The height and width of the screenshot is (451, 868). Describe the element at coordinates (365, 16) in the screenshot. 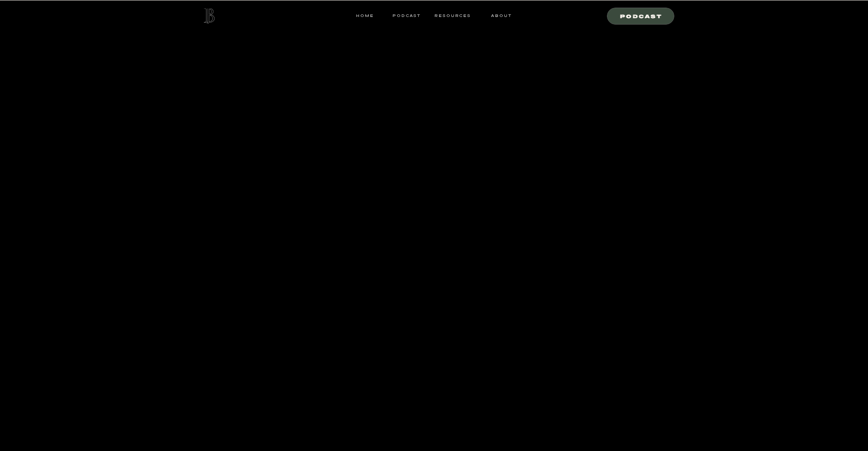

I see `a: HOME` at that location.